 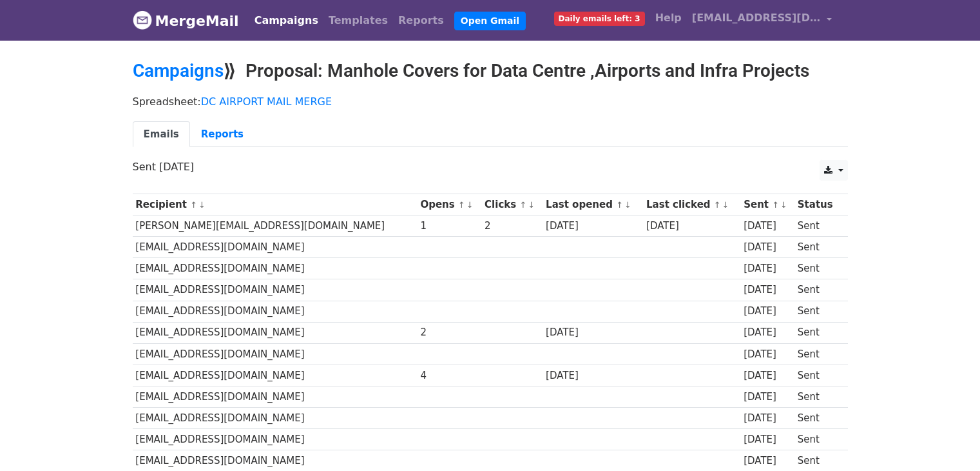 I want to click on a: MergeMail, so click(x=185, y=21).